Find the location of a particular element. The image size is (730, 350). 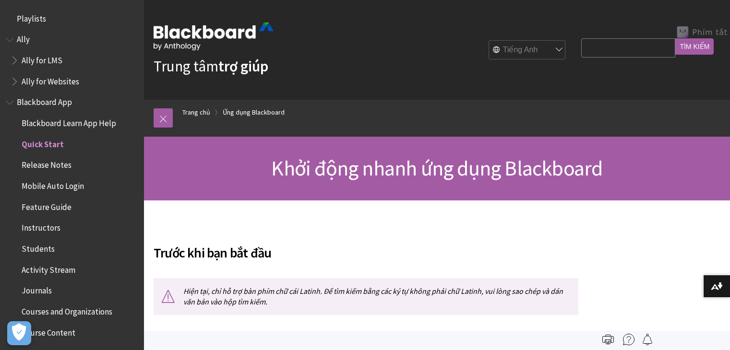

font: Hiện tại, chỉ hỗ trợ bàn phím chữ cái Latinh. Để tìm kiếm bằng các ký tự không phải chữ Latinh, v... is located at coordinates (373, 296).